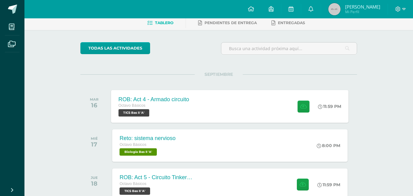 The width and height of the screenshot is (413, 196). I want to click on div: MIÉ, so click(94, 138).